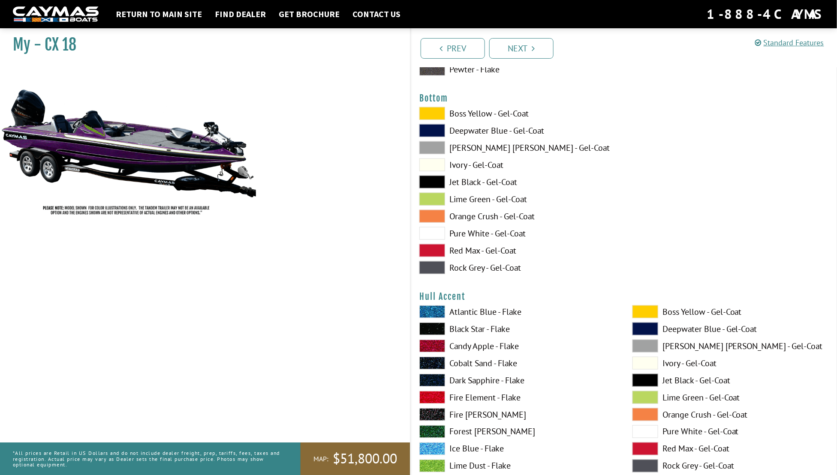  What do you see at coordinates (147, 459) in the screenshot?
I see `p: *All prices are Retail in US Dollars and do not include dealer freight, prep, tariffs, fees, taxe...` at bounding box center [147, 459].